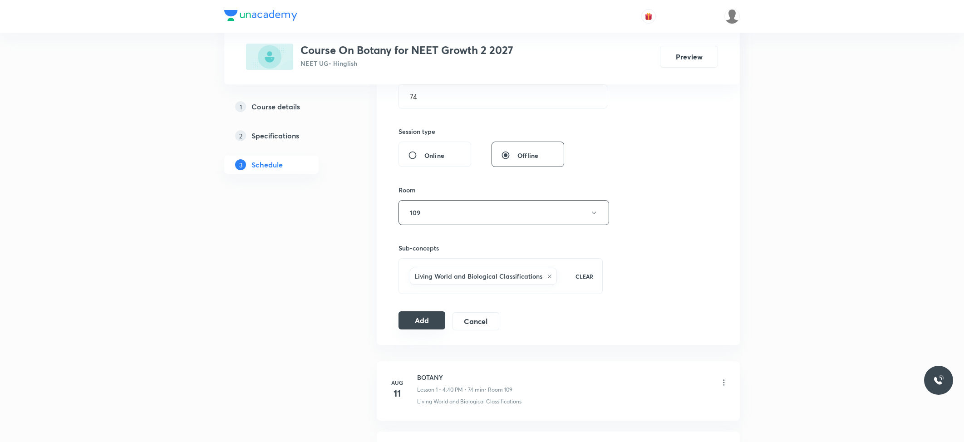  I want to click on h6: Aug, so click(397, 383).